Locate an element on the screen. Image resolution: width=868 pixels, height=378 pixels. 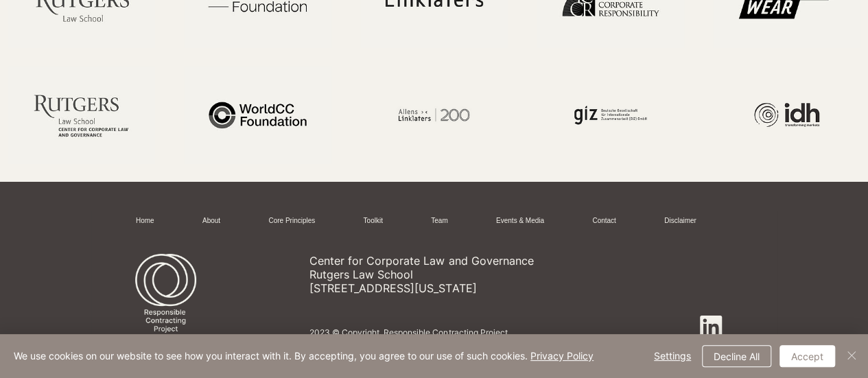
a: About is located at coordinates (212, 221).